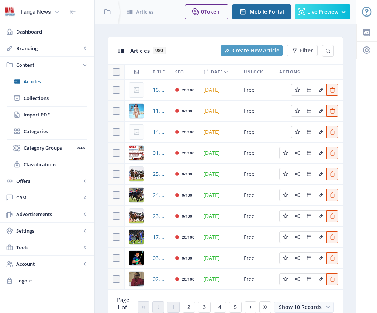 This screenshot has width=377, height=313. I want to click on a: Category GroupsWeb, so click(47, 148).